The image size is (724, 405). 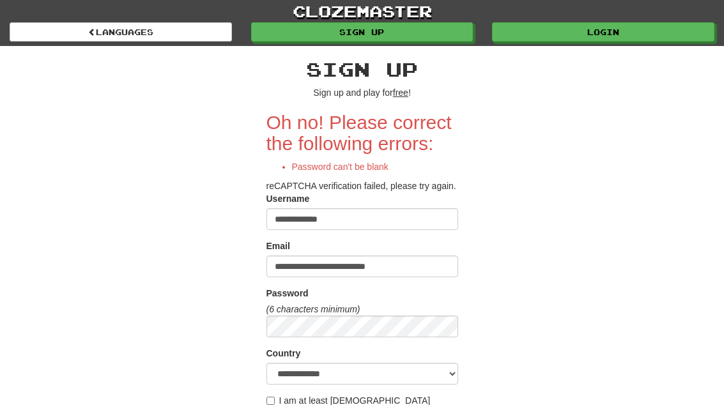 What do you see at coordinates (284, 353) in the screenshot?
I see `label: Country` at bounding box center [284, 353].